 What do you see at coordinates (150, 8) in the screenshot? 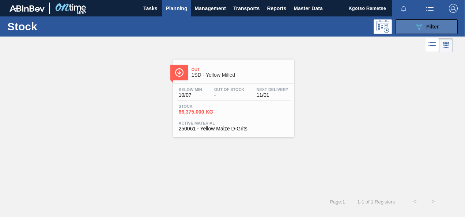
I see `span: Tasks` at bounding box center [150, 8].